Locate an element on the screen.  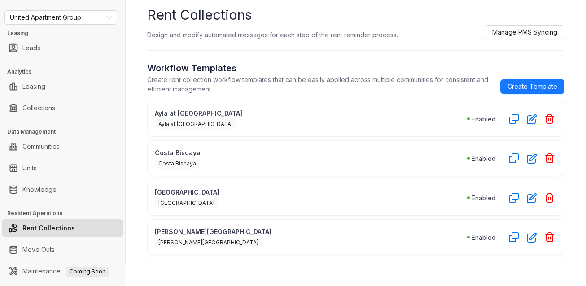
a: Move Outs is located at coordinates (39, 250).